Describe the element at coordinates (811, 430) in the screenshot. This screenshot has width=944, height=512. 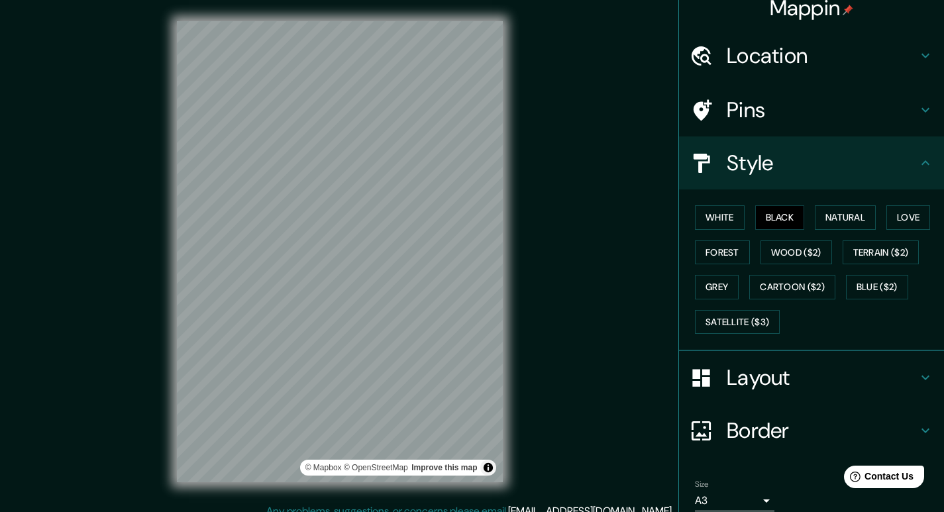
I see `div: Border` at that location.